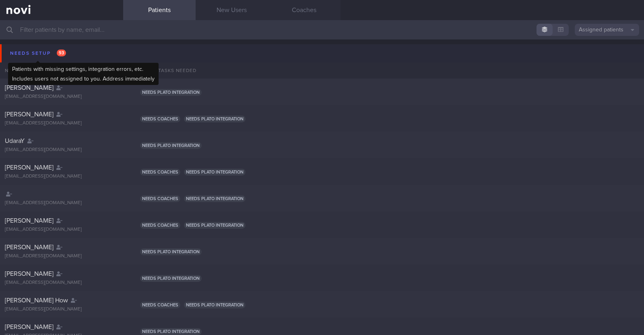 This screenshot has height=335, width=644. Describe the element at coordinates (15, 141) in the screenshot. I see `span: UdaraY` at that location.